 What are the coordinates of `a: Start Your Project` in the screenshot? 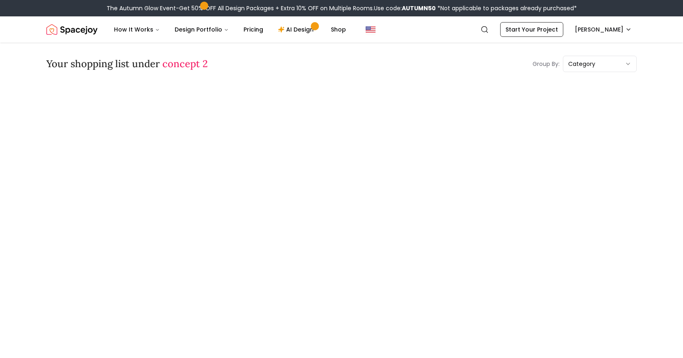 It's located at (532, 30).